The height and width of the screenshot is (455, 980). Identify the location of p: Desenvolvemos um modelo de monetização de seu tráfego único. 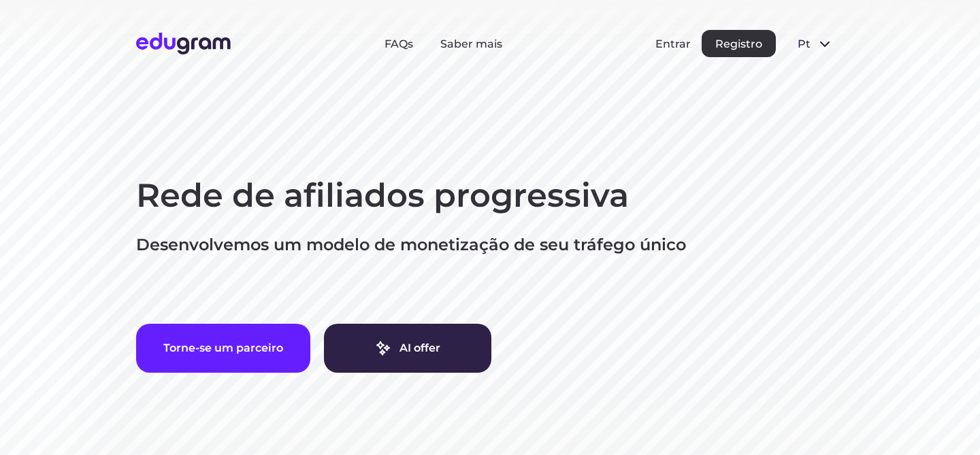
(490, 245).